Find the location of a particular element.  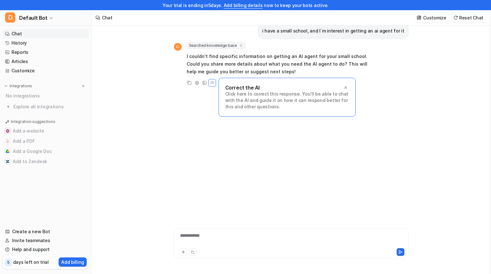

a: Create a new Bot is located at coordinates (46, 232).